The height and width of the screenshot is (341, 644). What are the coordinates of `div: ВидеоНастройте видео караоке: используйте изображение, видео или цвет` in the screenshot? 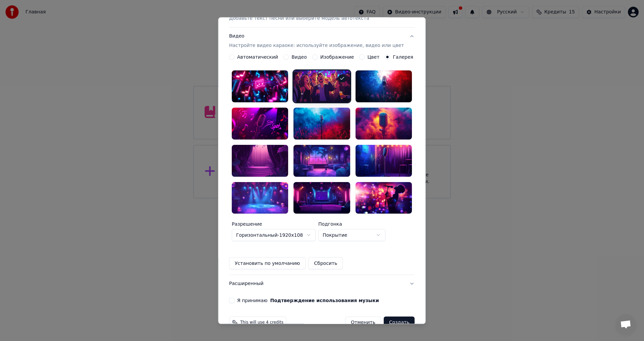 It's located at (322, 164).